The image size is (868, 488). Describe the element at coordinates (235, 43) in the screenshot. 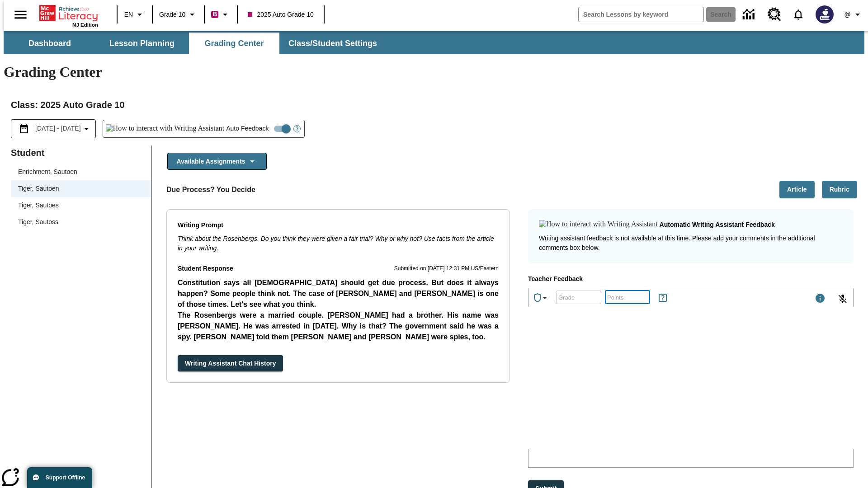

I see `button: Grading Center` at that location.